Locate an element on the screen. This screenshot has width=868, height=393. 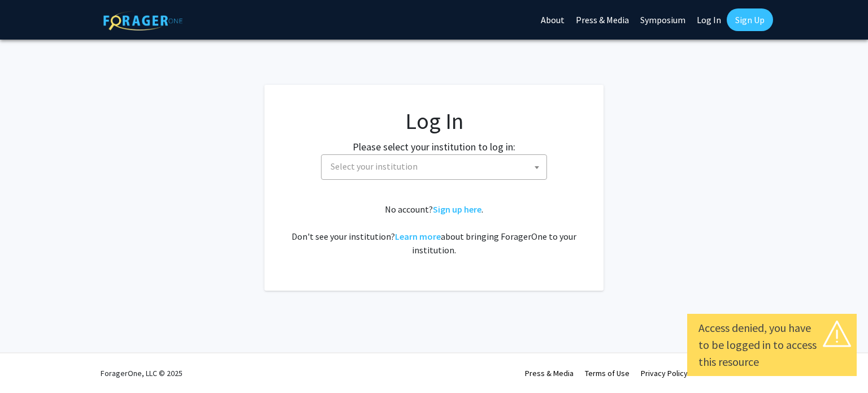
div: Access denied, you have to be logged in to access this resource is located at coordinates (772, 345).